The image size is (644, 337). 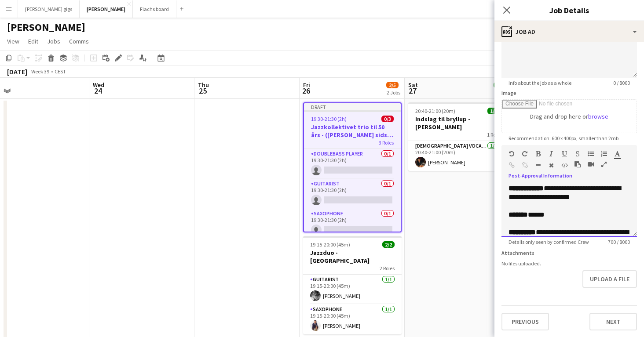 I want to click on span: 0/3, so click(x=387, y=119).